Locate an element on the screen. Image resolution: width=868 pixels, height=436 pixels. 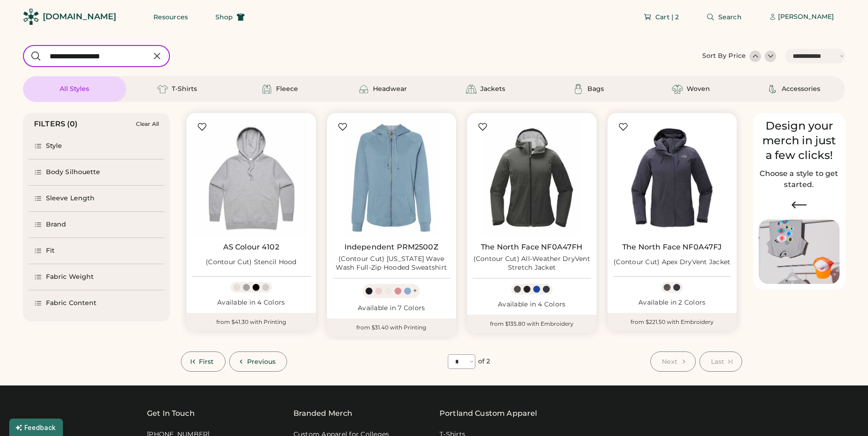
div: Available in 7 Colors is located at coordinates (392, 308).